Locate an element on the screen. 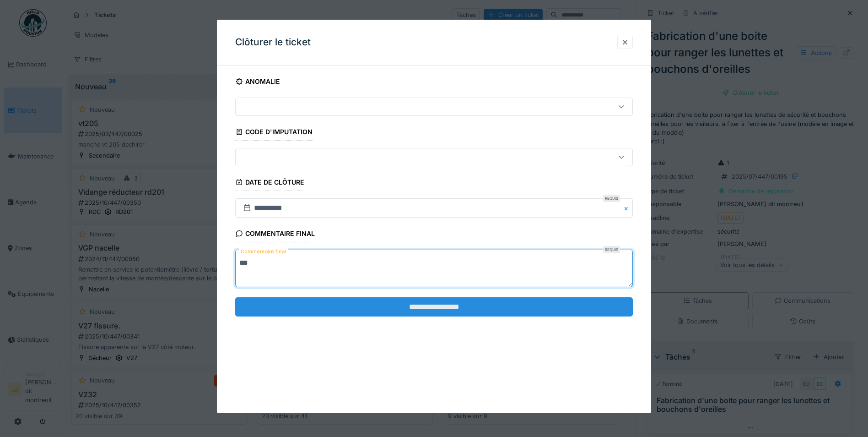 The height and width of the screenshot is (437, 868). div: Code d'imputation is located at coordinates (274, 133).